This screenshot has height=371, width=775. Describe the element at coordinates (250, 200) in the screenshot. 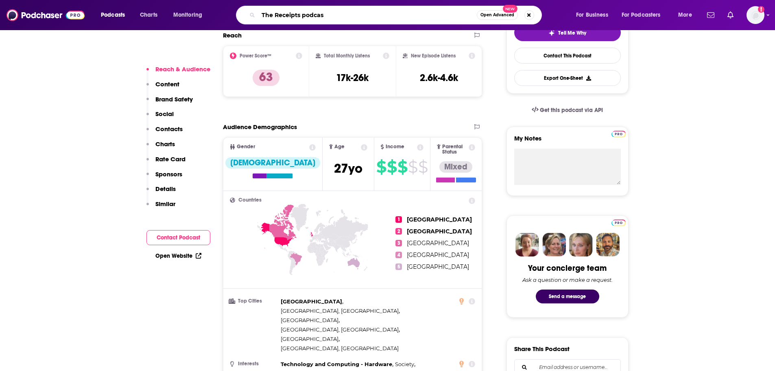

I see `span: Countries` at that location.